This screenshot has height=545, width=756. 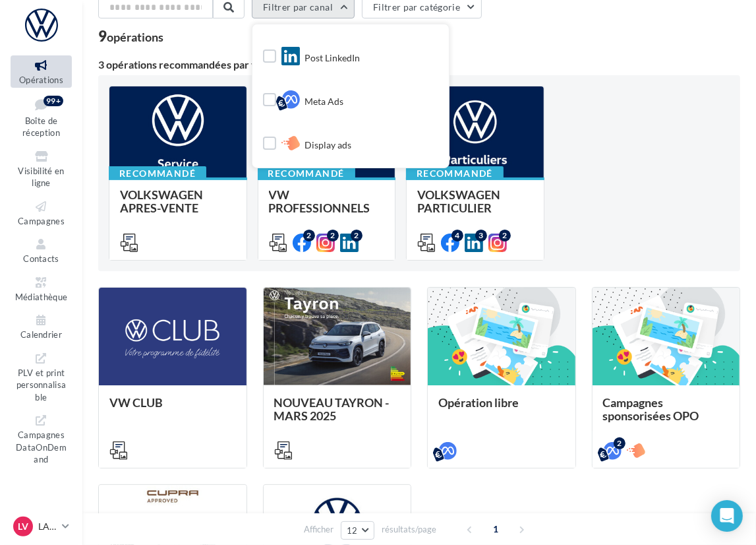 What do you see at coordinates (333, 58) in the screenshot?
I see `span: Post LinkedIn` at bounding box center [333, 58].